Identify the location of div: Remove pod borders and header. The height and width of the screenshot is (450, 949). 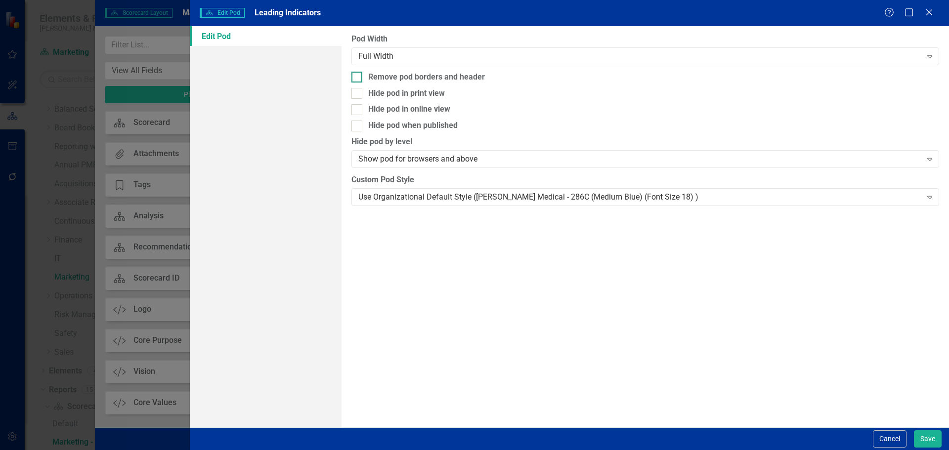
(426, 77).